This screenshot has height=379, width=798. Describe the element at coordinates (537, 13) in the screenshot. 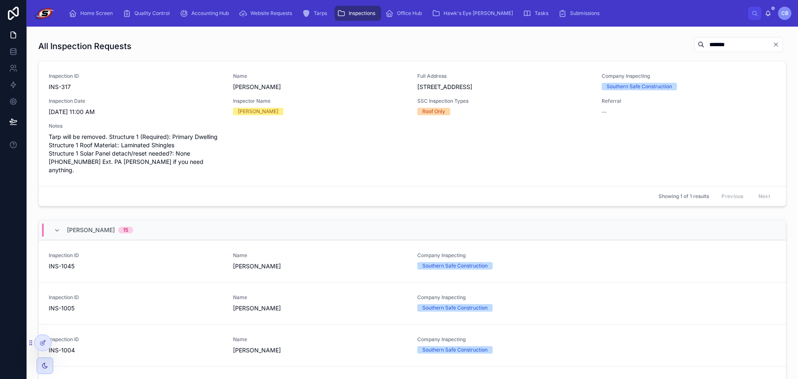

I see `a: Tasks` at that location.